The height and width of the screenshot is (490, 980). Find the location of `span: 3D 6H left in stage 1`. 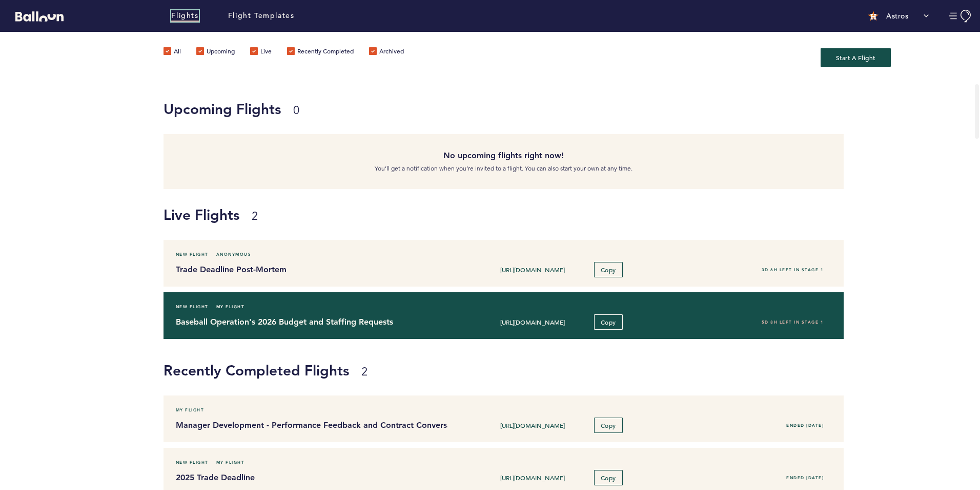

span: 3D 6H left in stage 1 is located at coordinates (793, 270).